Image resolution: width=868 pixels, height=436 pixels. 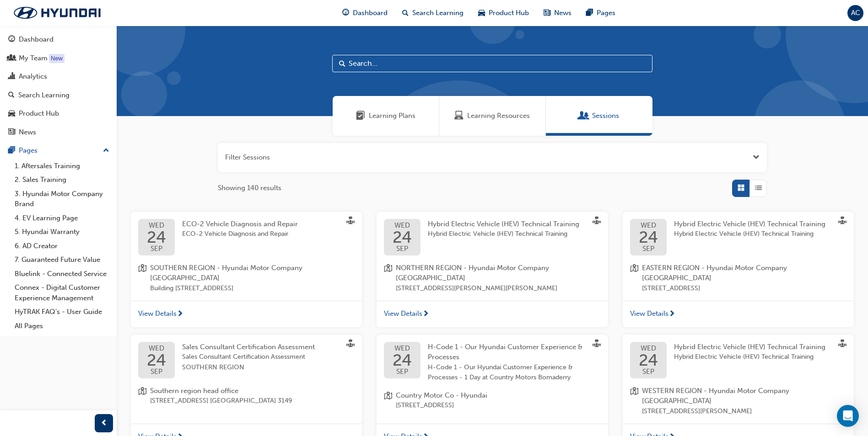 What do you see at coordinates (492, 116) in the screenshot?
I see `a: Learning ResourcesLearning Resources` at bounding box center [492, 116].